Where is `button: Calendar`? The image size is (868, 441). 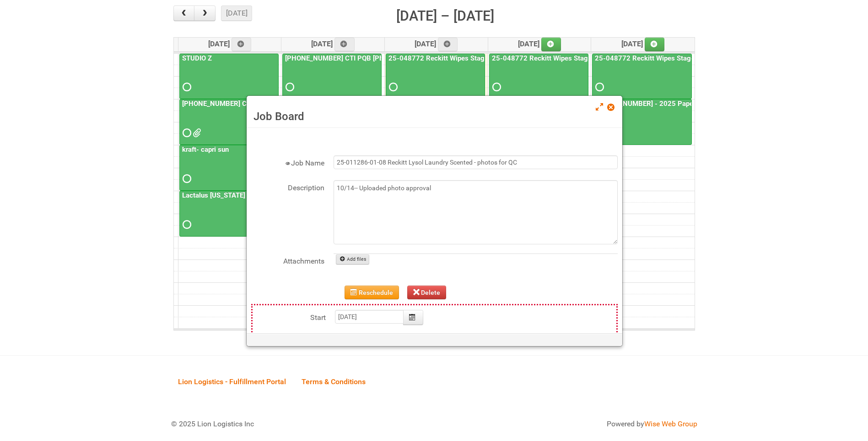 button: Calendar is located at coordinates (413, 317).